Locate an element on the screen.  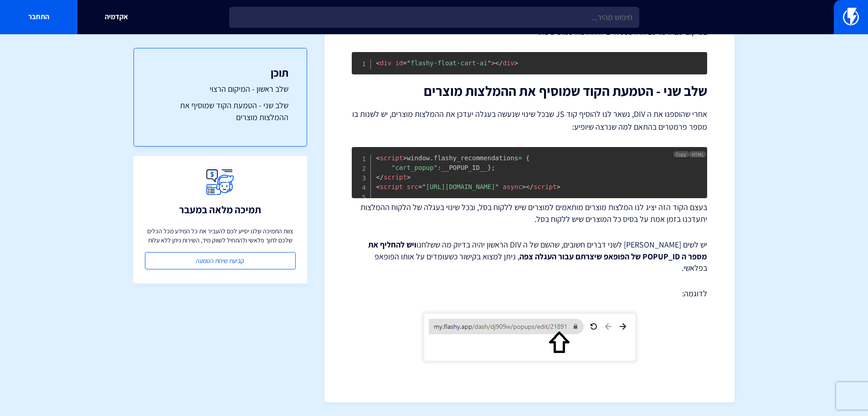
a: שלב ראשון - המיקום הרצוי is located at coordinates (220, 89).